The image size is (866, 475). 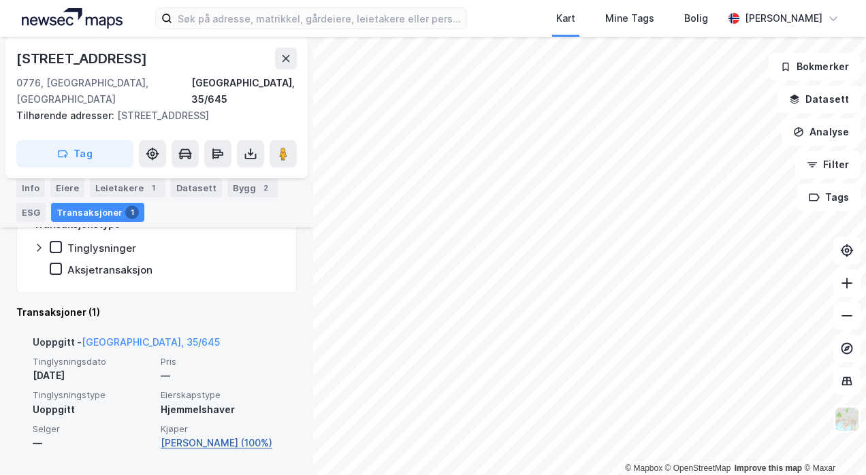 I want to click on div: ESG, so click(x=31, y=213).